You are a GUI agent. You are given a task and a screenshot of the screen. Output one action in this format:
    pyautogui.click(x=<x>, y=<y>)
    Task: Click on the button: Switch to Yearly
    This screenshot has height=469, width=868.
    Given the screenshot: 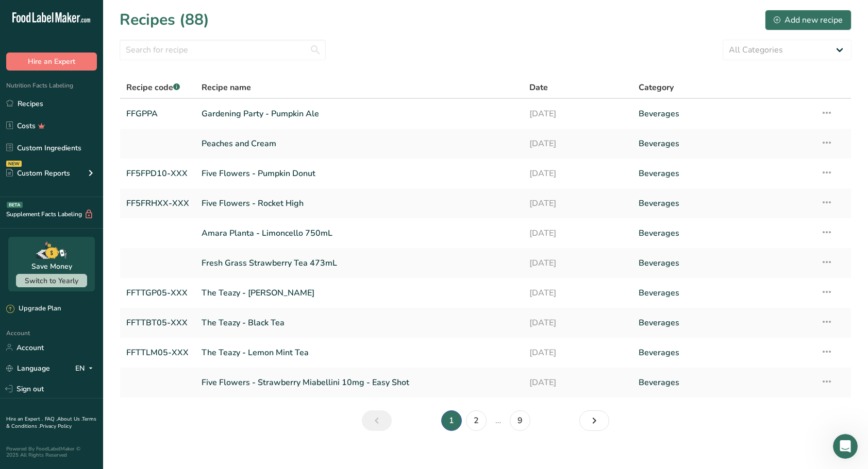 What is the action you would take?
    pyautogui.click(x=52, y=280)
    